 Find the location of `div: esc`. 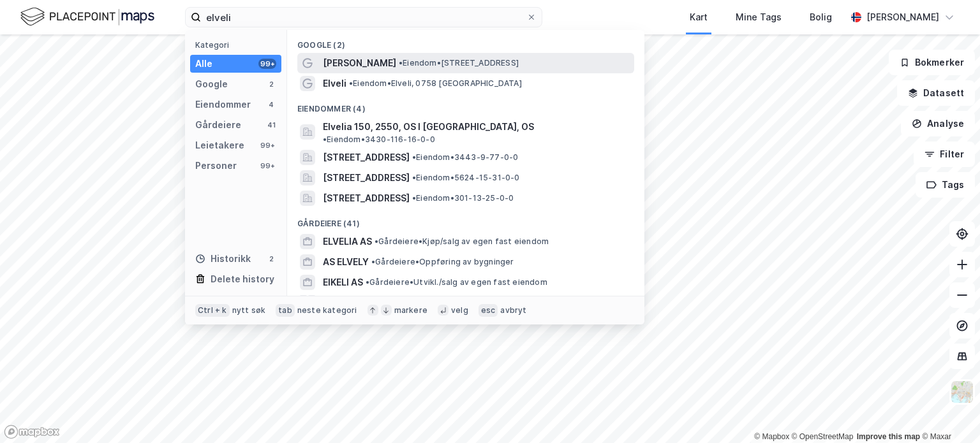

div: esc is located at coordinates (488, 310).